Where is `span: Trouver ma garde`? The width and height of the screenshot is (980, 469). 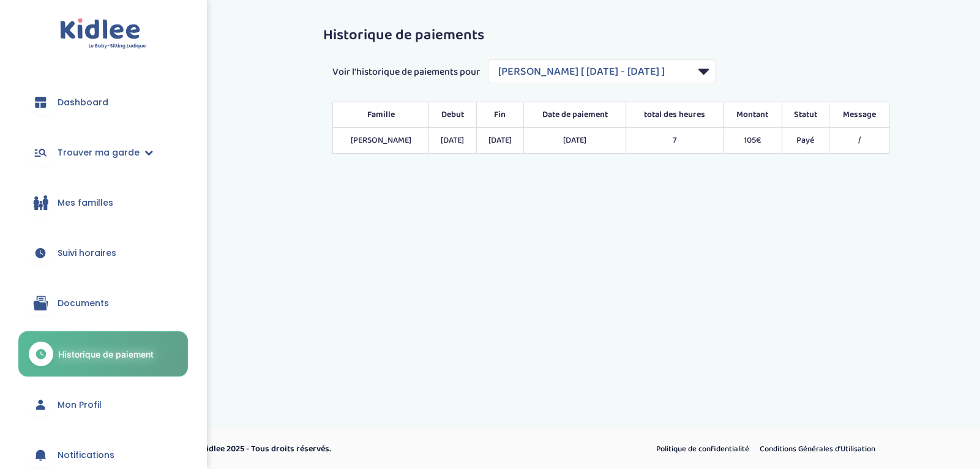 span: Trouver ma garde is located at coordinates (98, 152).